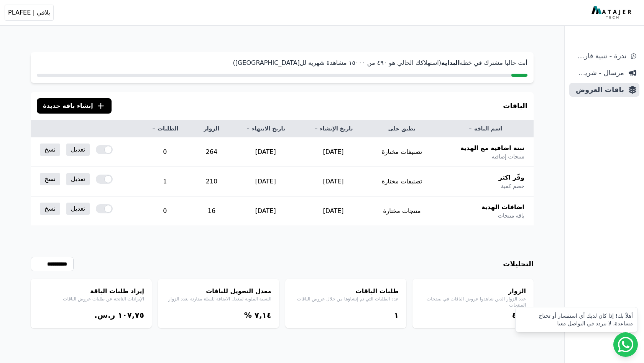 The height and width of the screenshot is (363, 644). I want to click on span: باقة منتجات, so click(511, 216).